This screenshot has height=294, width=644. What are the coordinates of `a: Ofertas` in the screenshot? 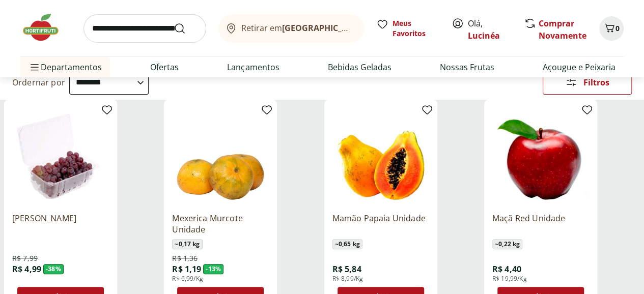 It's located at (165, 67).